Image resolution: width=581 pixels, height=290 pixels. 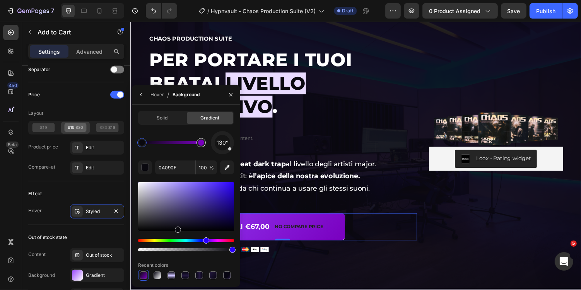 What do you see at coordinates (30, 11) in the screenshot?
I see `button: 7` at bounding box center [30, 11].